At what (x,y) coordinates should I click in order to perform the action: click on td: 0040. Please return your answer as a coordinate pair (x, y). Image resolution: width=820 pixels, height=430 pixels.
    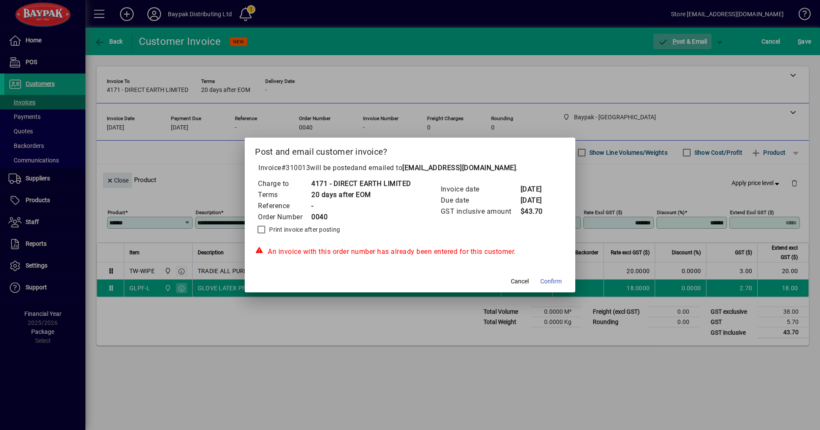
    Looking at the image, I should click on (361, 217).